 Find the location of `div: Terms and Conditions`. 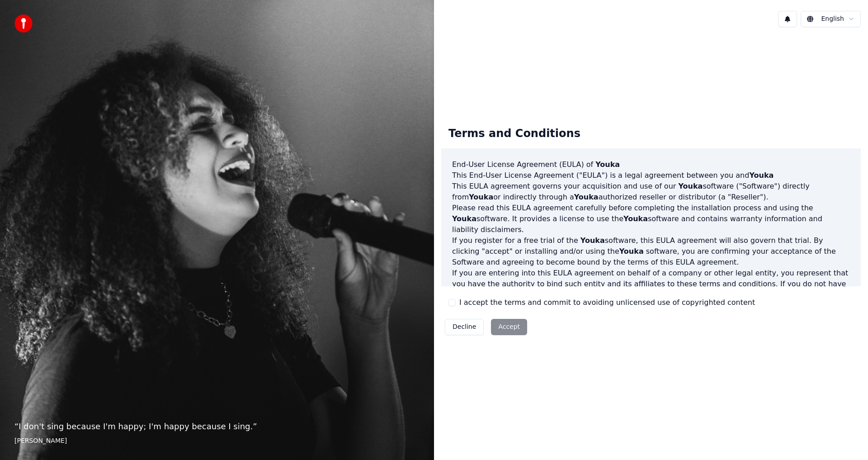

div: Terms and Conditions is located at coordinates (515, 134).